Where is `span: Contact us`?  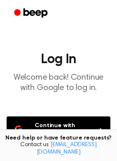 span: Contact us is located at coordinates (58, 149).